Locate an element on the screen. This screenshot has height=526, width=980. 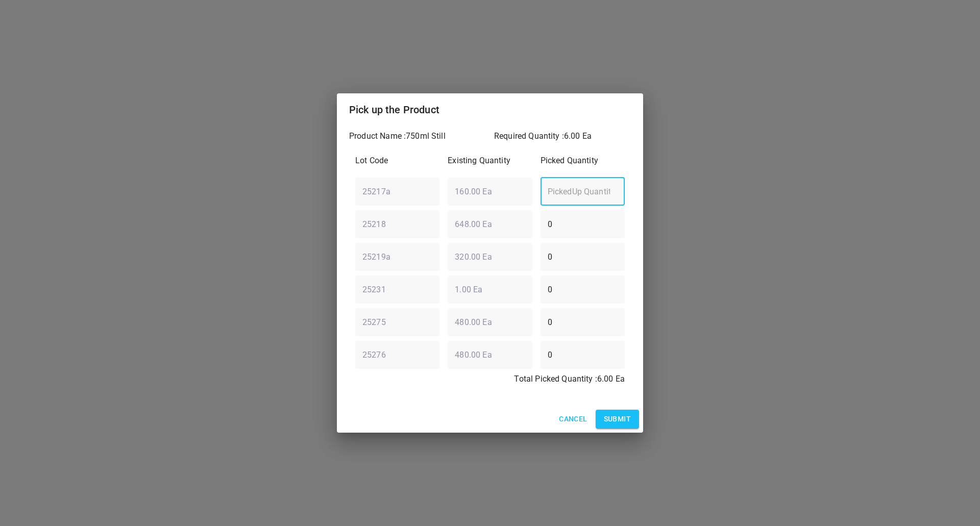
h2: Pick up the Product is located at coordinates (490, 110).